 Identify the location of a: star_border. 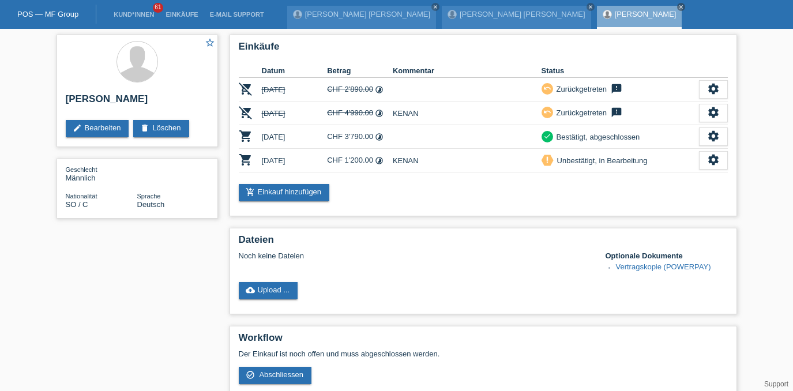
(210, 43).